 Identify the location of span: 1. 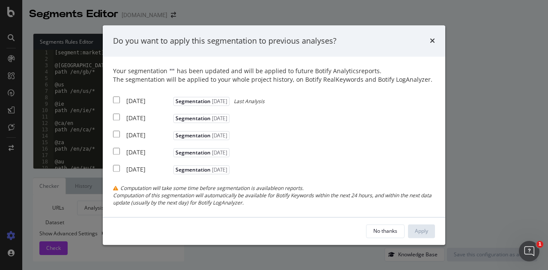
(540, 244).